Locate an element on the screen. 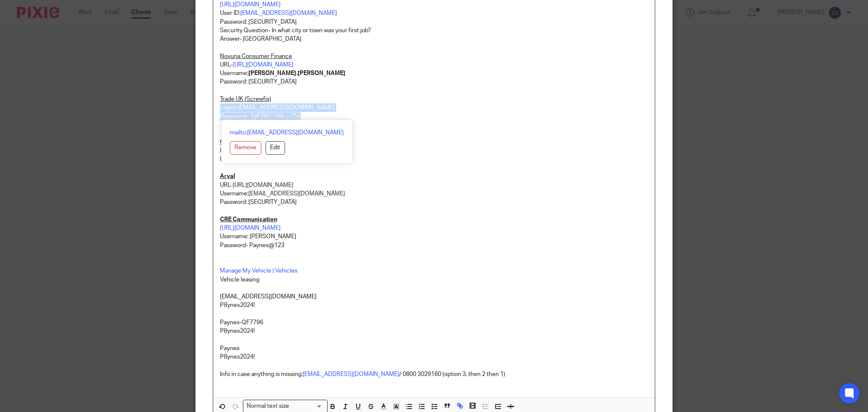 Image resolution: width=868 pixels, height=412 pixels. p: Password:- TgP2Bfc7iMLp7Zd! is located at coordinates (434, 117).